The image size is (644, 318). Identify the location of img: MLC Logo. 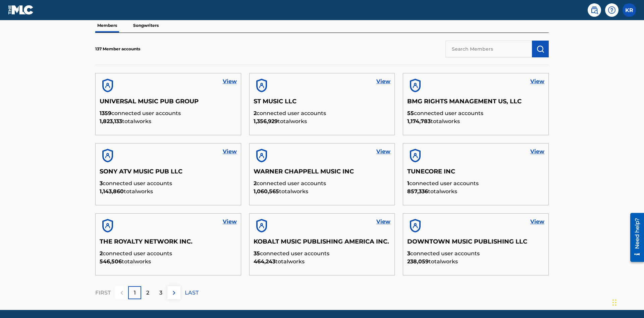
(20, 9).